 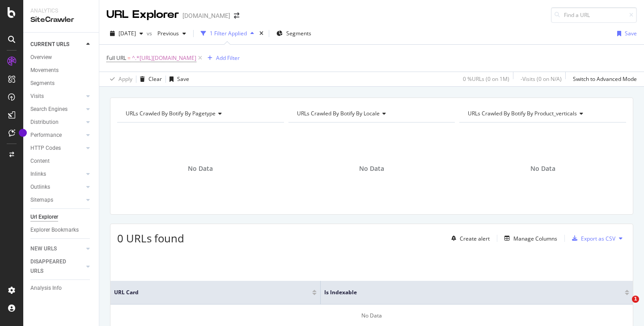 I want to click on div: Sitemaps, so click(x=42, y=200).